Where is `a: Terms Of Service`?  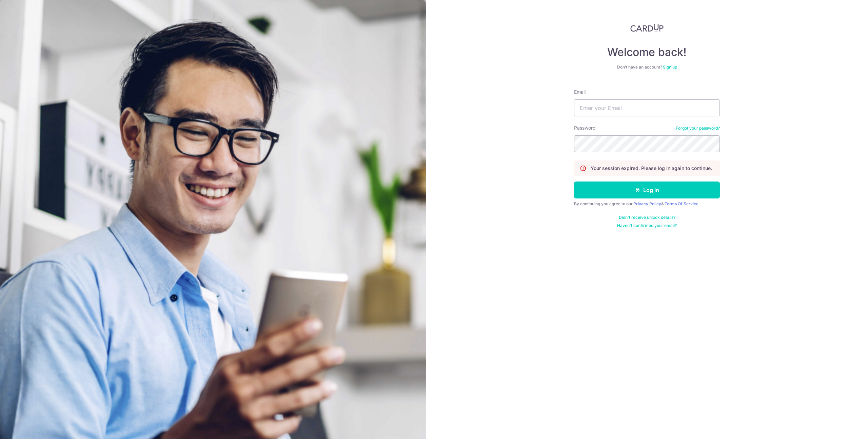
a: Terms Of Service is located at coordinates (681, 203).